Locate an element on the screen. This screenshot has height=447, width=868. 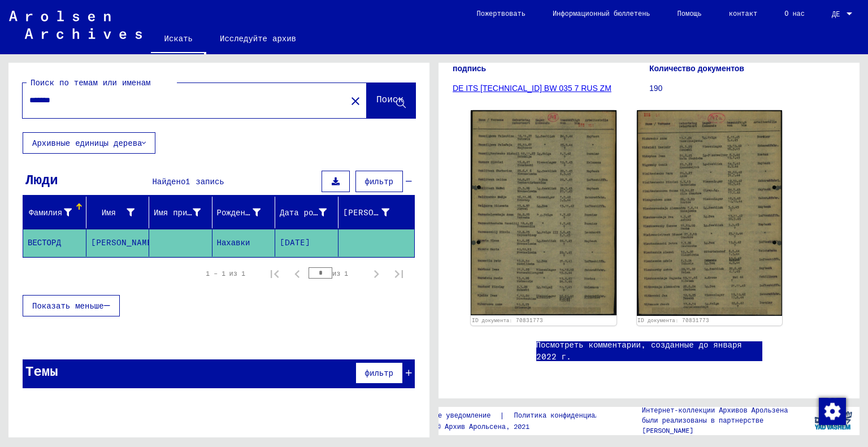
font: Фамилия is located at coordinates (45, 212).